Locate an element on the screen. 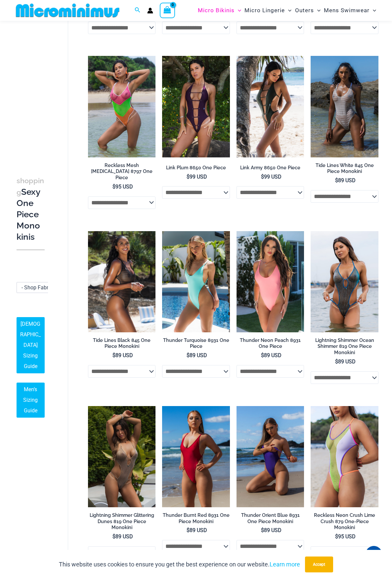 This screenshot has height=579, width=392. span: Micro Bikinis is located at coordinates (216, 10).